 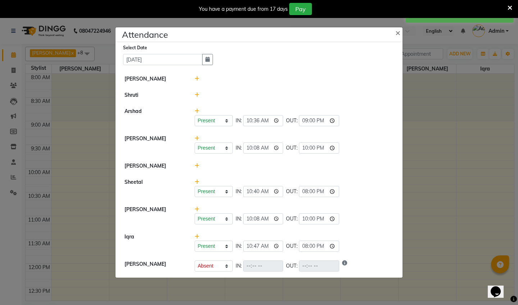 What do you see at coordinates (154, 117) in the screenshot?
I see `div: Arshad` at bounding box center [154, 117].